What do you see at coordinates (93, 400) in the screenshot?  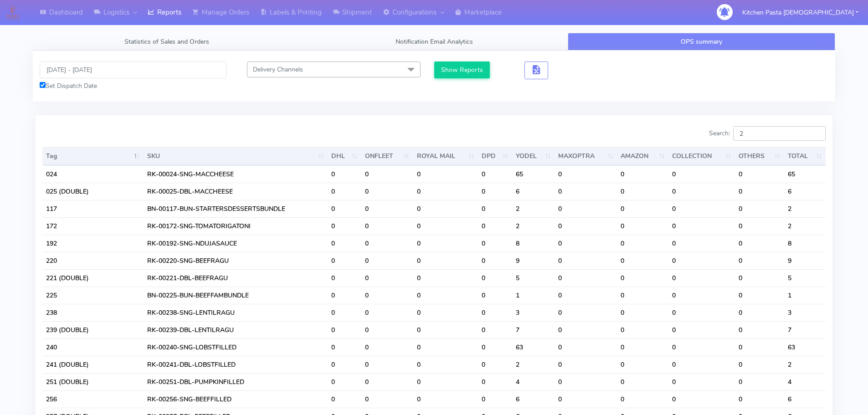 I see `td: 256` at bounding box center [93, 400].